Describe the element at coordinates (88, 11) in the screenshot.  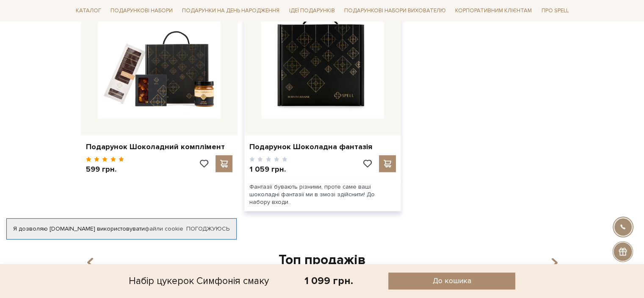
I see `a: Каталог` at that location.